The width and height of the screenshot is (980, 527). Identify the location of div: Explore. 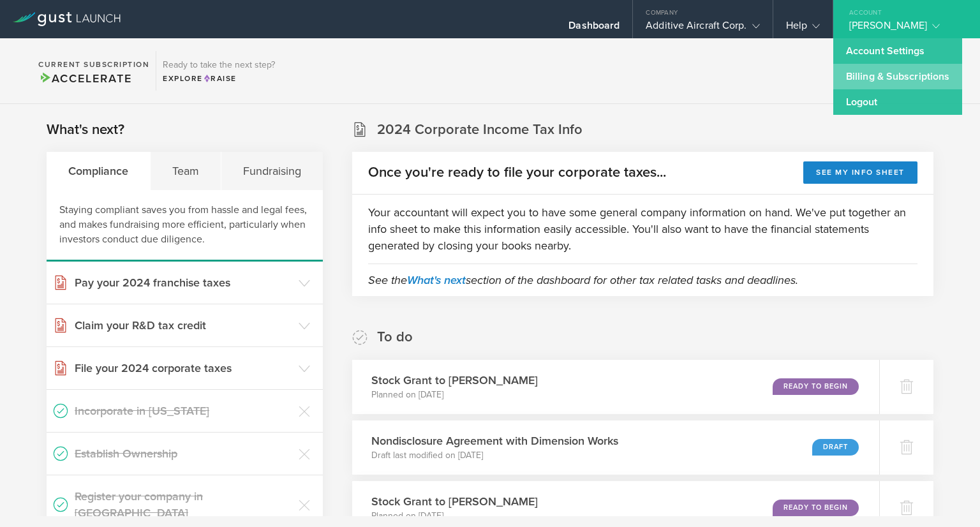
(218, 79).